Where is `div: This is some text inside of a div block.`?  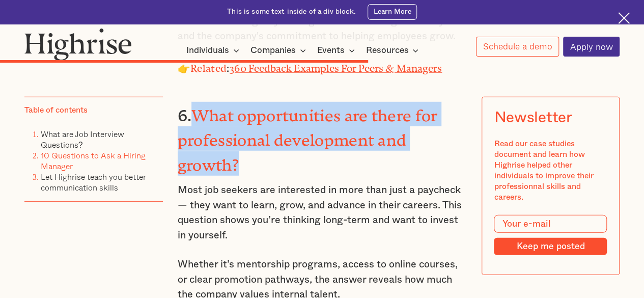
div: This is some text inside of a div block. is located at coordinates (291, 12).